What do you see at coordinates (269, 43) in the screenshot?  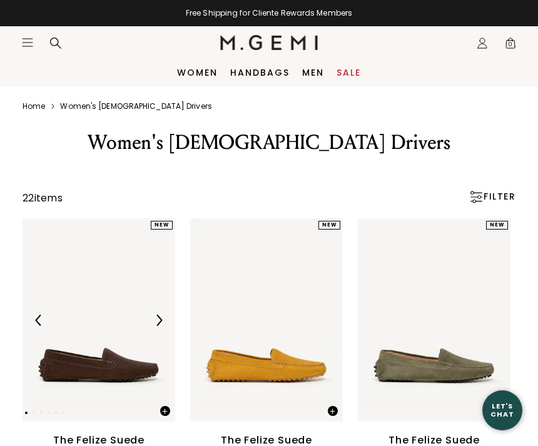 I see `img: M.Gemi` at bounding box center [269, 43].